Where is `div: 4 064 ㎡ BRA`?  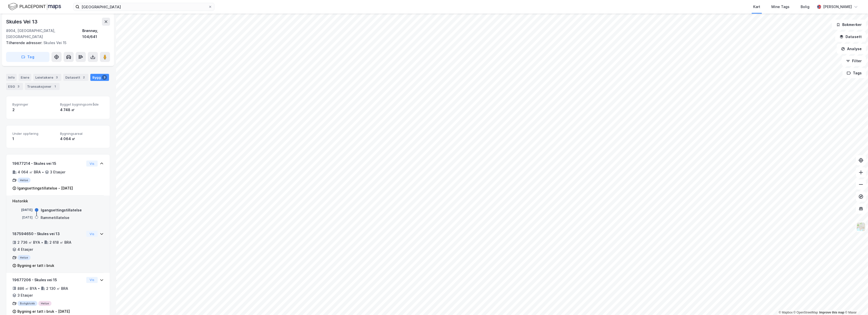
div: 4 064 ㎡ BRA is located at coordinates (29, 172).